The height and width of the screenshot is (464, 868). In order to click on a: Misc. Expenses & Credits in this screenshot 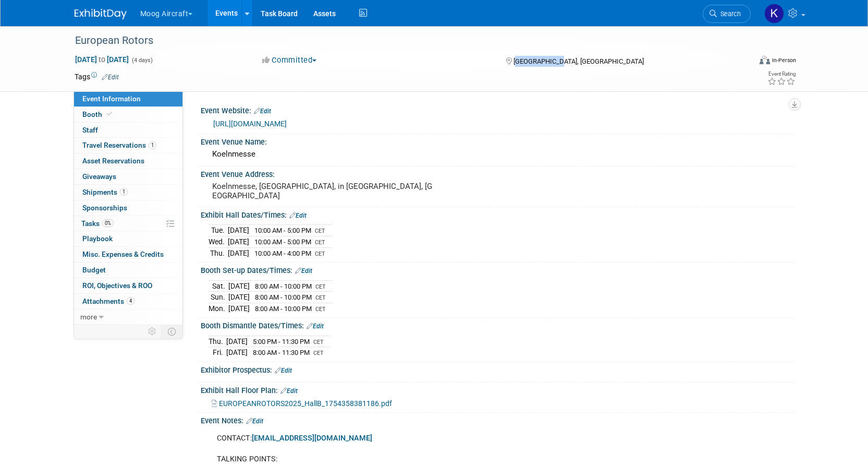, I will do `click(128, 254)`.